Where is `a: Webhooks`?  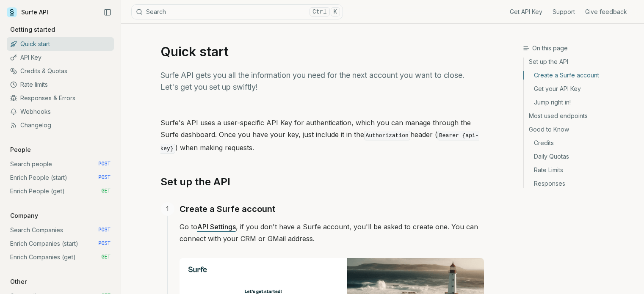
a: Webhooks is located at coordinates (60, 111).